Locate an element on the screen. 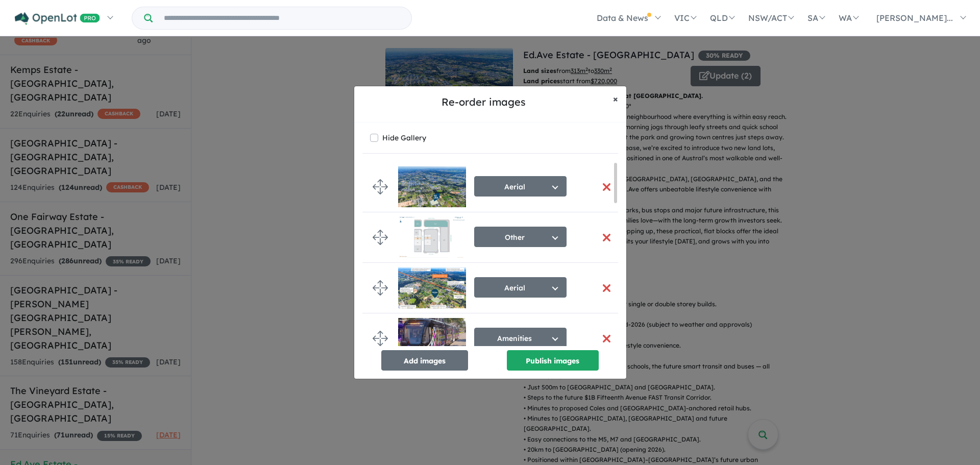 Image resolution: width=980 pixels, height=465 pixels. img: Ed-Ave%20Estate%20-%20Austral___1743120952.jpg is located at coordinates (432, 187).